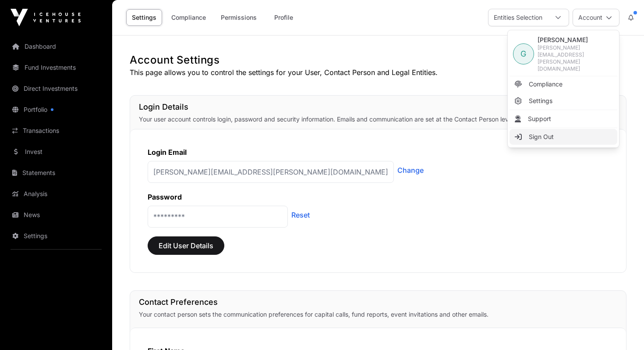  What do you see at coordinates (167, 152) in the screenshot?
I see `label: Login Email` at bounding box center [167, 152].